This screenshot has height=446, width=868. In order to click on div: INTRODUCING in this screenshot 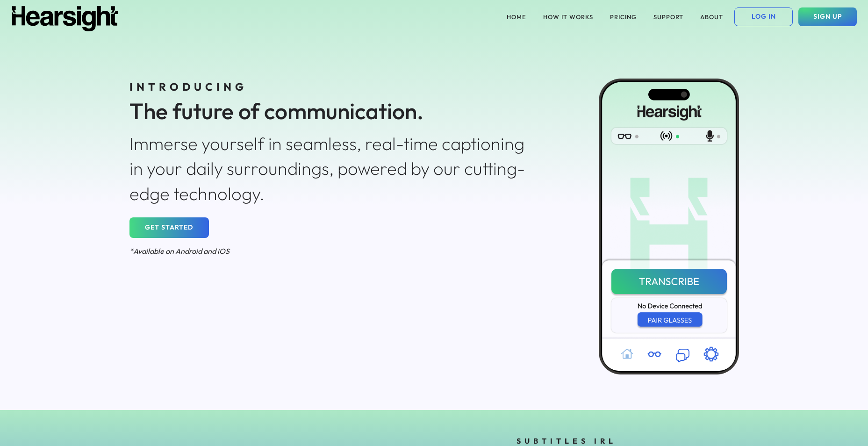, I will do `click(332, 87)`.